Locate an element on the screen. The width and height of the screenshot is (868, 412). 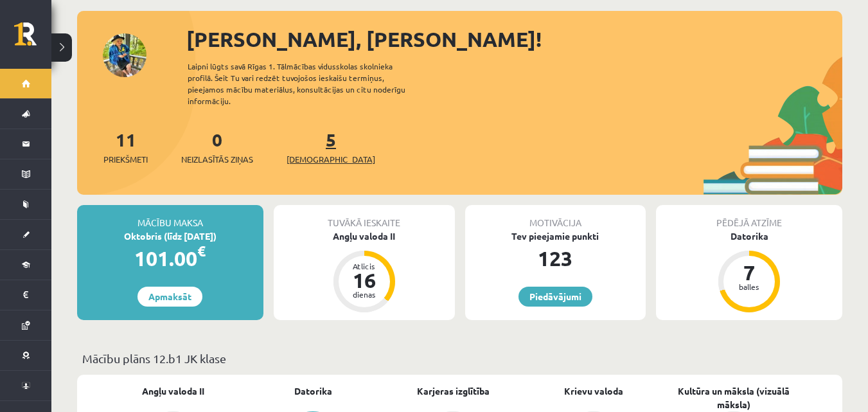
a: 0Neizlasītās ziņas is located at coordinates (217, 147).